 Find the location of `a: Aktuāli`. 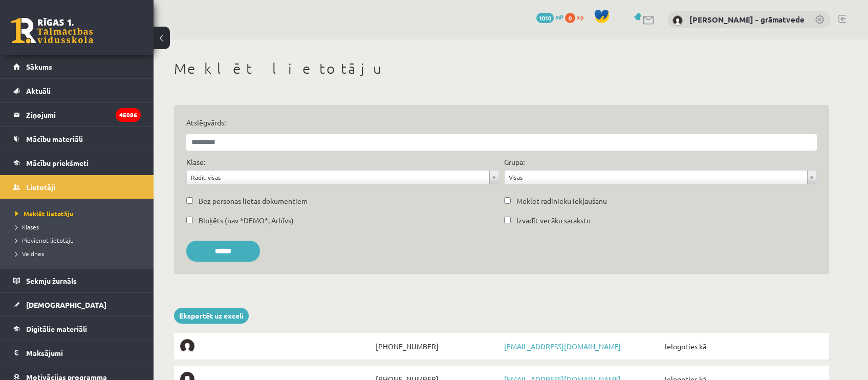

a: Aktuāli is located at coordinates (77, 90).